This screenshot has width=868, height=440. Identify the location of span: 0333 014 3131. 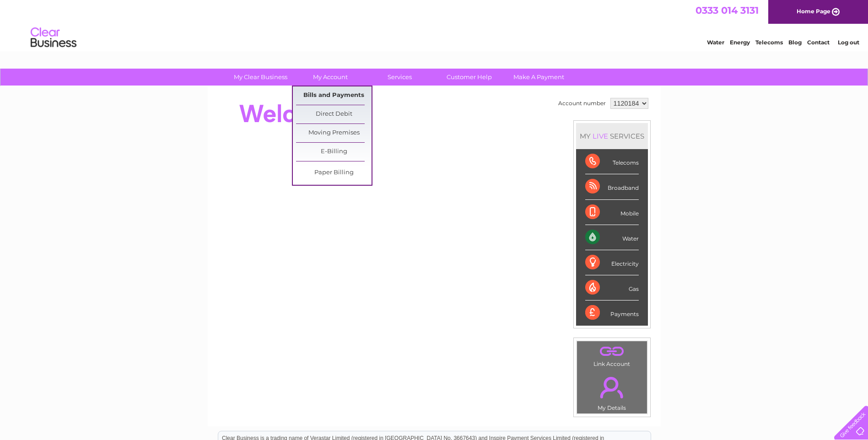
(727, 10).